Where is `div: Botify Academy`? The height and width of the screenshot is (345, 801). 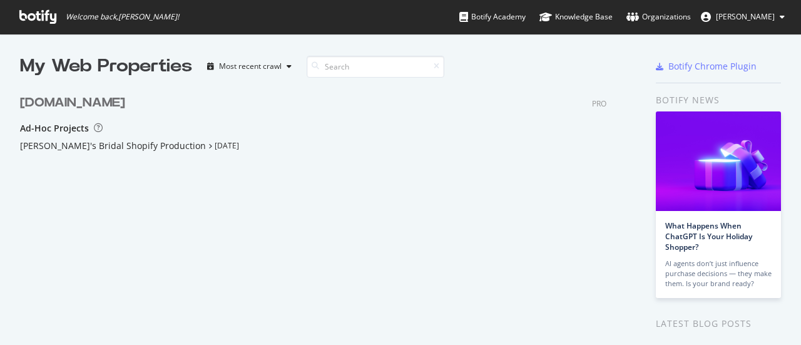 div: Botify Academy is located at coordinates (492, 17).